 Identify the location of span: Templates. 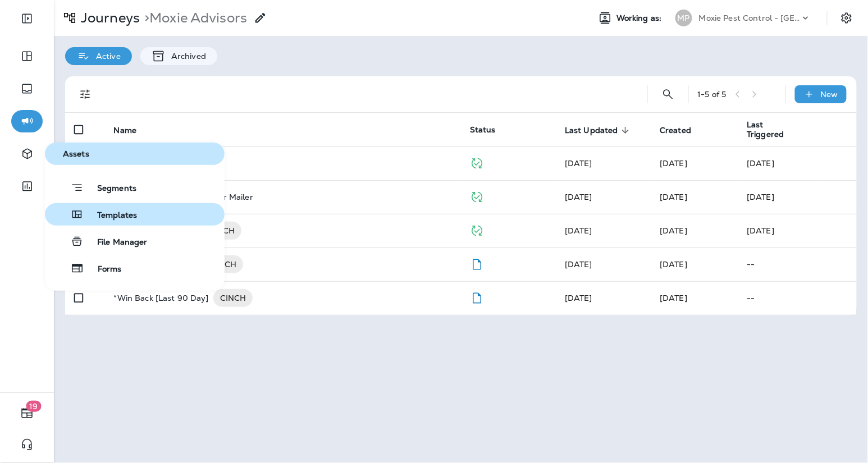
(110, 216).